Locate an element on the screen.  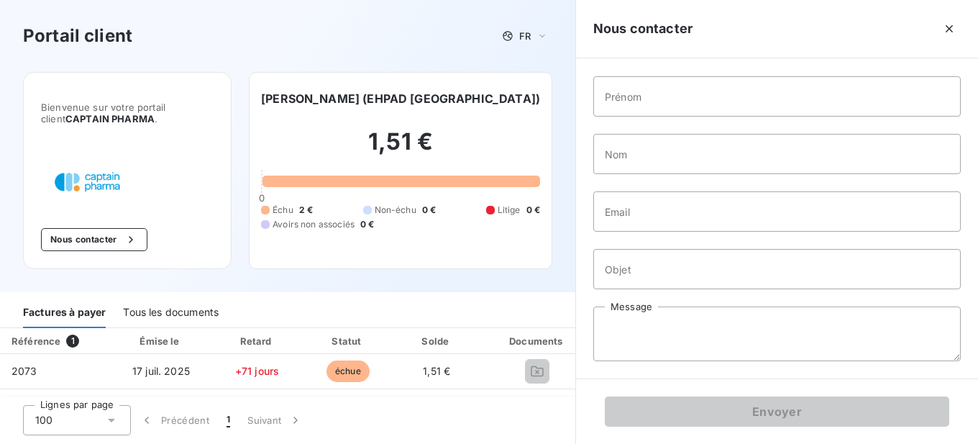
span: Bienvenue sur votre portail client . is located at coordinates (127, 113).